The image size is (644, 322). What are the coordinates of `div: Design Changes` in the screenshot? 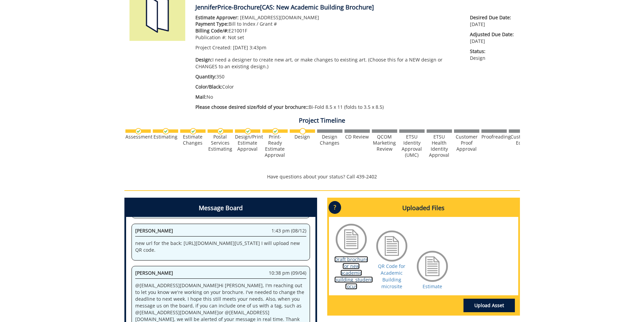 It's located at (329, 140).